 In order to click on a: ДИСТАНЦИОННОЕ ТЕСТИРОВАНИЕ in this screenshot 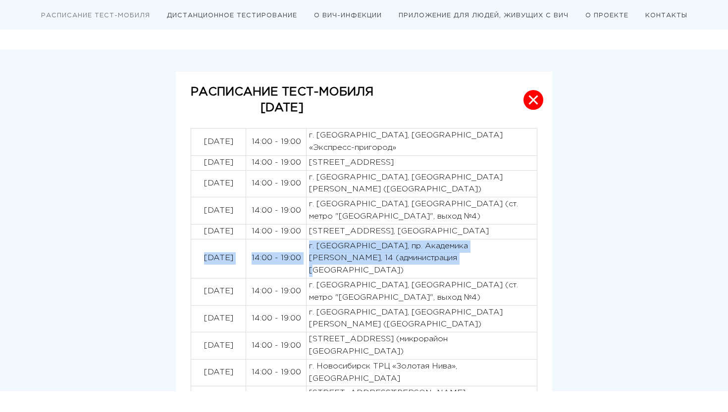, I will do `click(232, 15)`.